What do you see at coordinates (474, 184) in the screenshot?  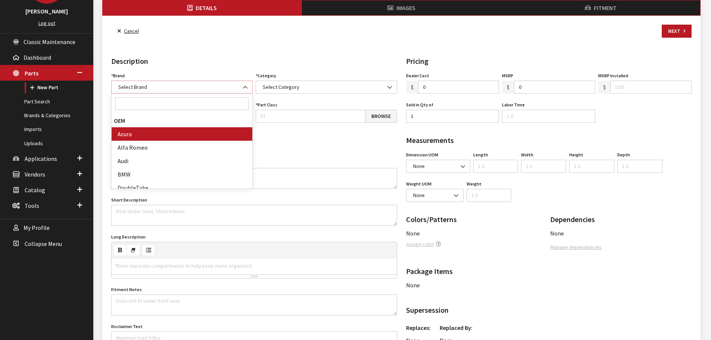 I see `label: Weight` at bounding box center [474, 184].